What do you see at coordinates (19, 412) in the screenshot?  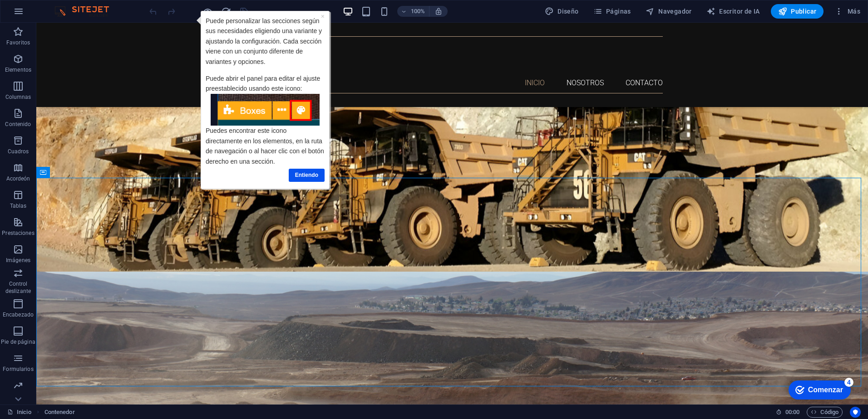 I see `a: Haz clic para cancelar la selección y doble clic para abrir páginas` at bounding box center [19, 412].